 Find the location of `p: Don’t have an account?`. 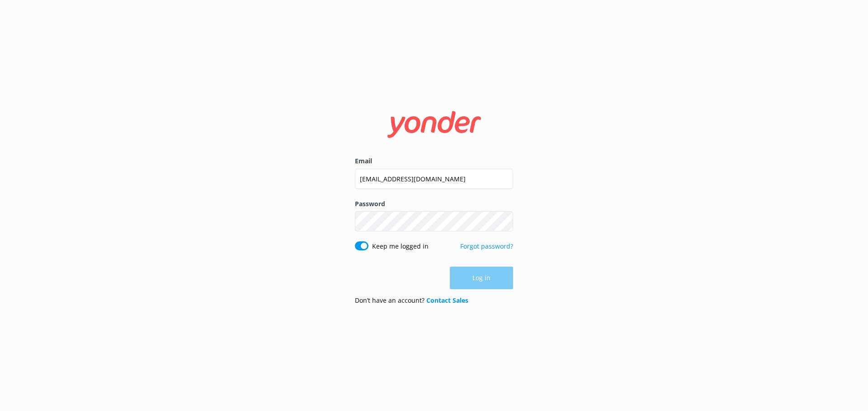

p: Don’t have an account? is located at coordinates (411, 301).